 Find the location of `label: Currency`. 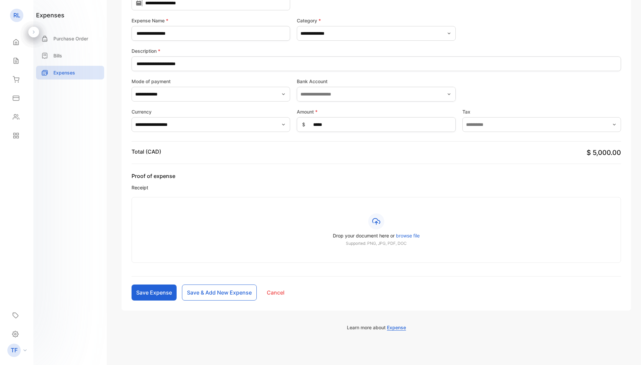

label: Currency is located at coordinates (211, 111).